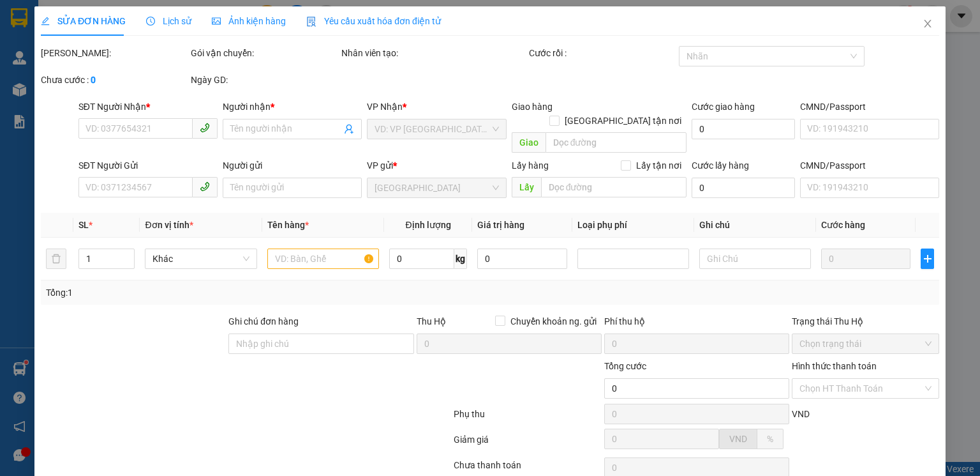 The width and height of the screenshot is (980, 476). Describe the element at coordinates (865, 344) in the screenshot. I see `span: Chọn trạng thái` at that location.